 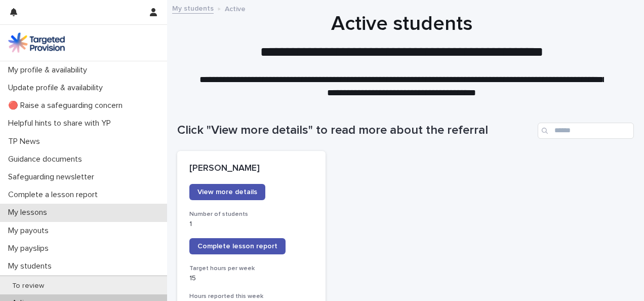 I want to click on p: My students, so click(x=32, y=266).